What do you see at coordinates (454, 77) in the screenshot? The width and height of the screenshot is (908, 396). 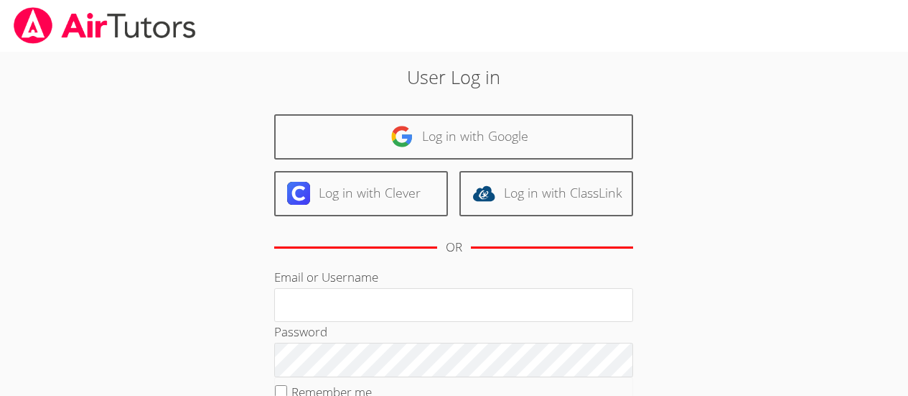 I see `h2: User Log in` at bounding box center [454, 77].